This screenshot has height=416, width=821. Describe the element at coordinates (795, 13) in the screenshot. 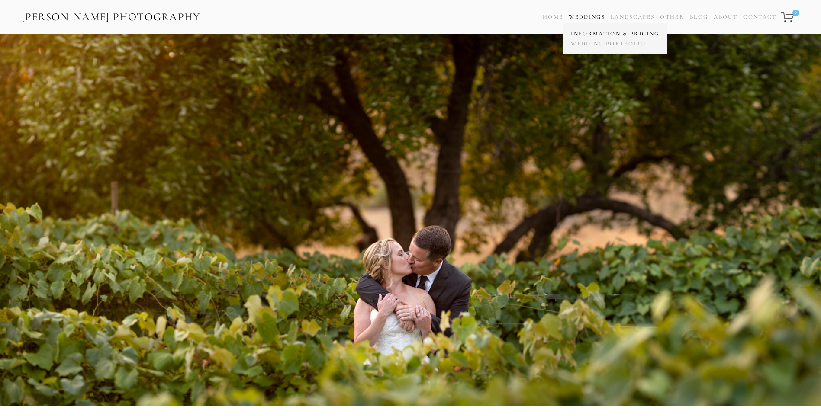

I see `span: 0` at that location.